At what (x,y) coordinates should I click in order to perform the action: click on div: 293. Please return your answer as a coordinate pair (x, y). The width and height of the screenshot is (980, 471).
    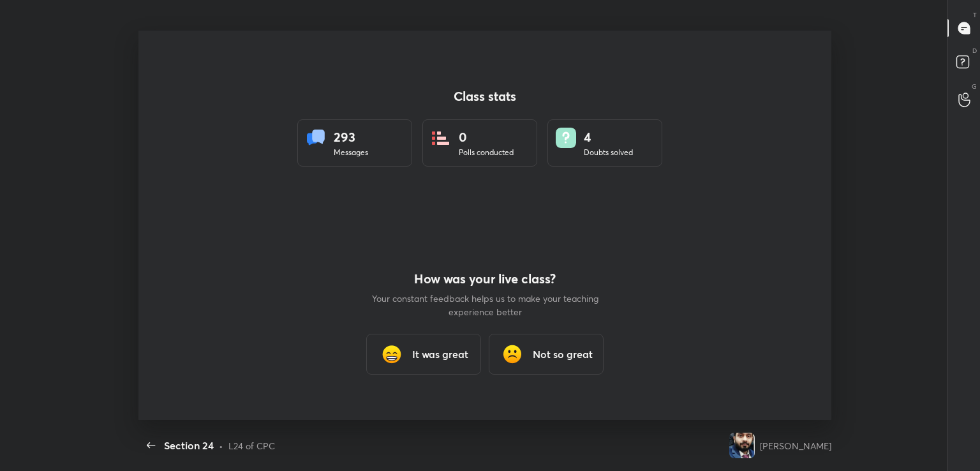
    Looking at the image, I should click on (351, 137).